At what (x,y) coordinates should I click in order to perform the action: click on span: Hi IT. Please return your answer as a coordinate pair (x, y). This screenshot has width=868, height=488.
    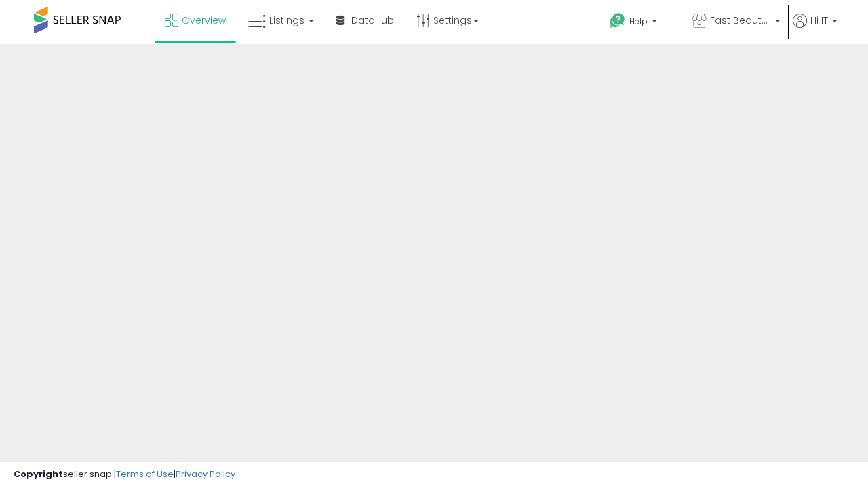
    Looking at the image, I should click on (820, 20).